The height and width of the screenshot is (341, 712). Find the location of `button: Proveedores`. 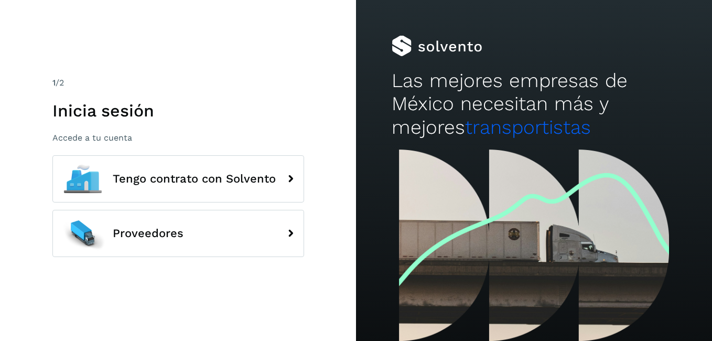

button: Proveedores is located at coordinates (178, 233).